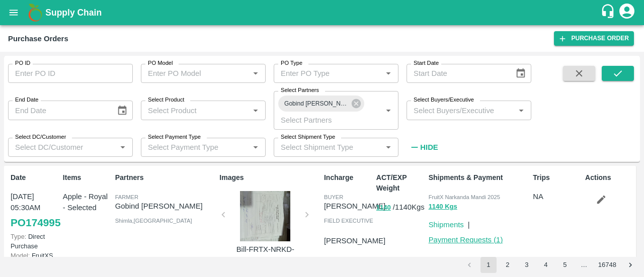  Describe the element at coordinates (443, 207) in the screenshot. I see `button: 1140 Kgs` at that location.